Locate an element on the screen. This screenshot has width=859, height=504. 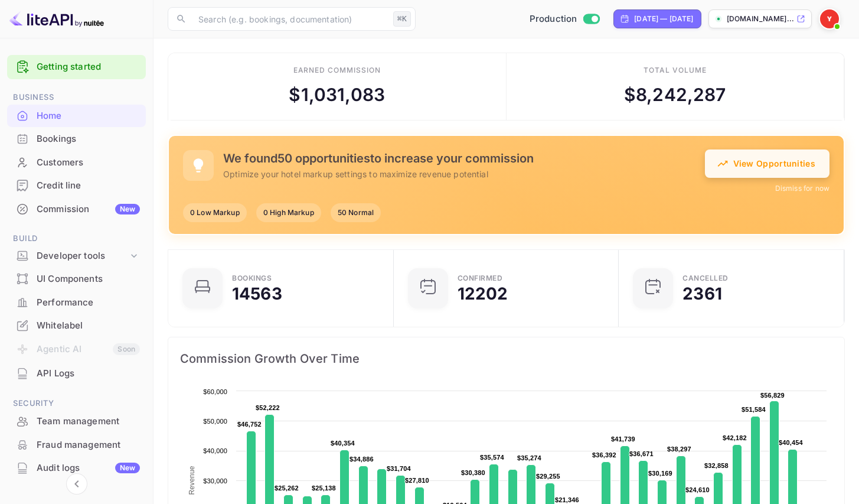
text: Revenue is located at coordinates (192, 479).